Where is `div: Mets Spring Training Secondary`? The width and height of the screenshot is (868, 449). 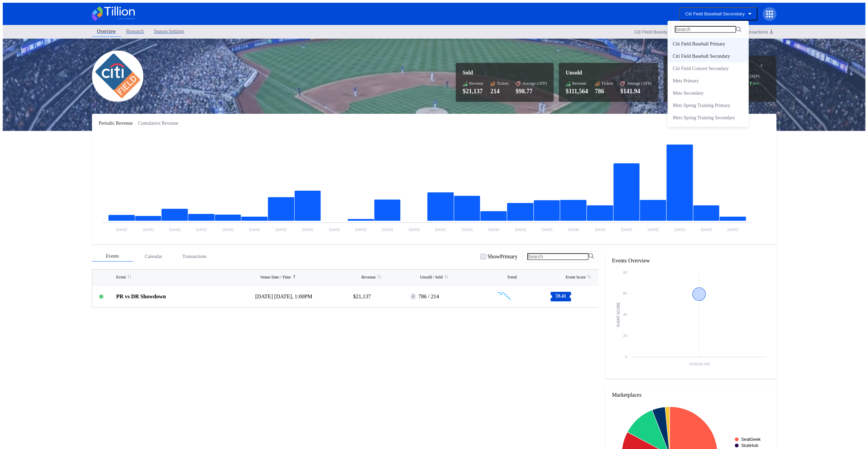
div: Mets Spring Training Secondary is located at coordinates (704, 118).